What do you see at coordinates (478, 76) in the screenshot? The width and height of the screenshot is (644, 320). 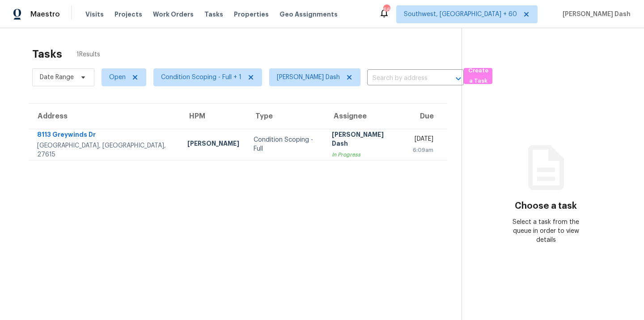 I see `span: Create a Task` at bounding box center [478, 76].